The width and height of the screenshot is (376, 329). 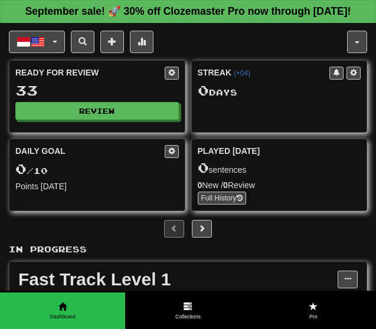 What do you see at coordinates (177, 280) in the screenshot?
I see `div: Fast Track Level 1` at bounding box center [177, 280].